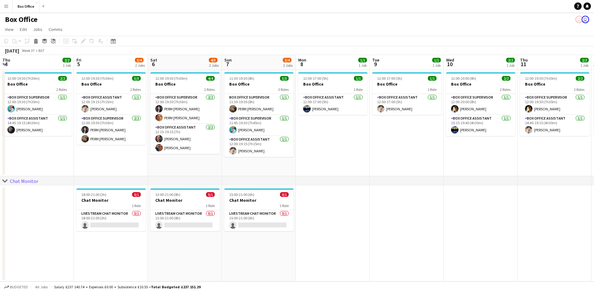 This screenshot has height=292, width=594. I want to click on span: 6, so click(153, 64).